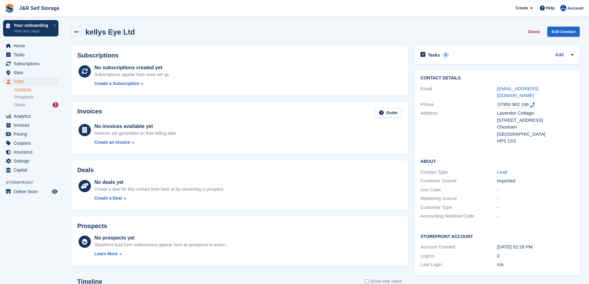  What do you see at coordinates (535, 265) in the screenshot?
I see `div: n/a` at bounding box center [535, 265].